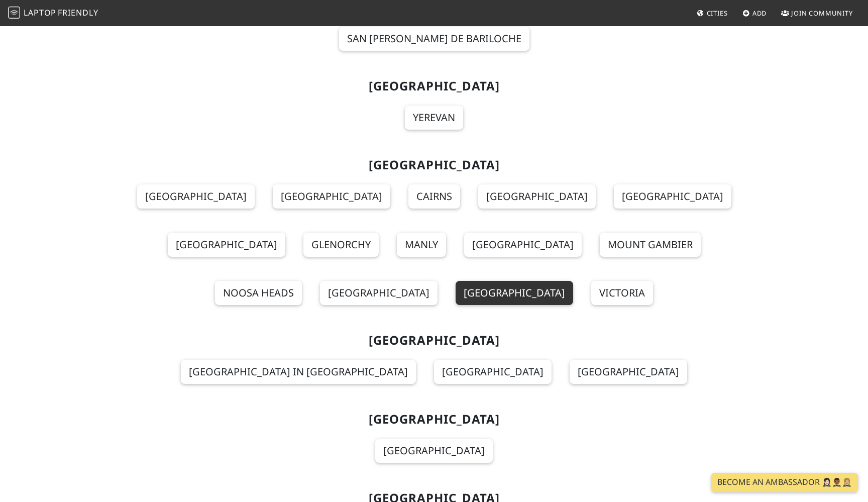 This screenshot has width=868, height=502. I want to click on a: Yerevan, so click(434, 117).